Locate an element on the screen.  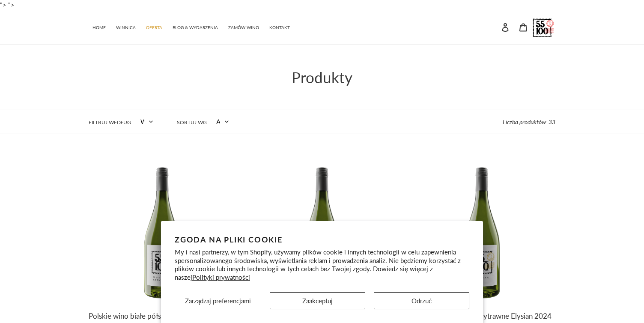
button: Zarządzaj preferencjami is located at coordinates (218, 301).